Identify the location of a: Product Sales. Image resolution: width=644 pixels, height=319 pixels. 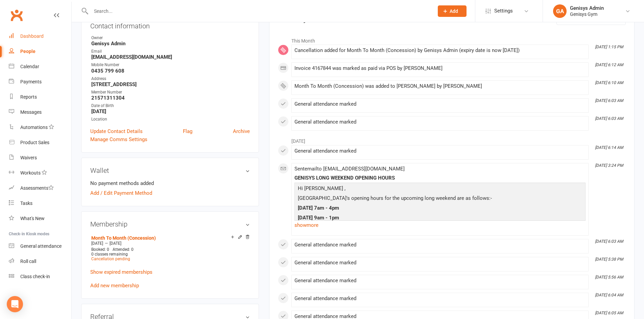
(40, 143).